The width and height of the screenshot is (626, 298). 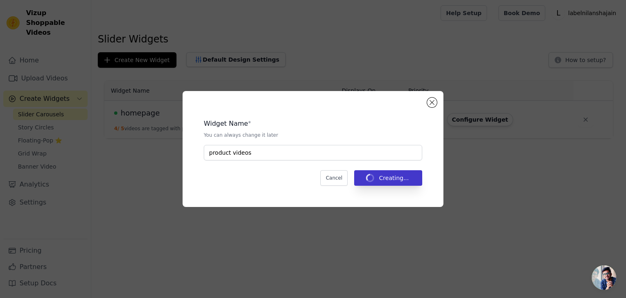 What do you see at coordinates (313, 135) in the screenshot?
I see `p: You can always change it later` at bounding box center [313, 135].